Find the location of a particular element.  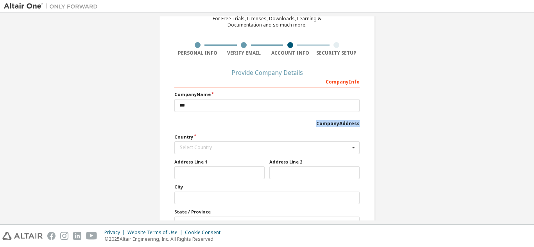

div: Verify Email is located at coordinates (244, 53).